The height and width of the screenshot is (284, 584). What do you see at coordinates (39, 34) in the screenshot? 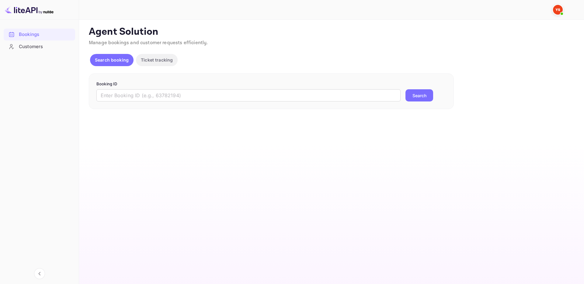
I see `a: Bookings` at bounding box center [39, 34].